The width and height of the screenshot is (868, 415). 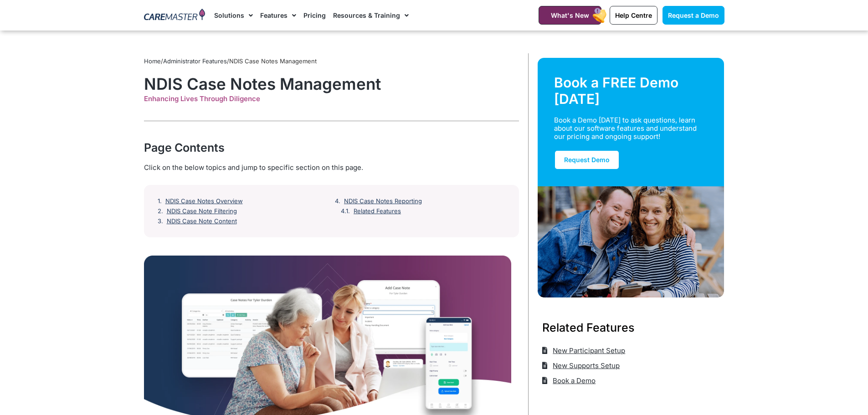 What do you see at coordinates (572, 381) in the screenshot?
I see `span: Book a Demo` at bounding box center [572, 381].